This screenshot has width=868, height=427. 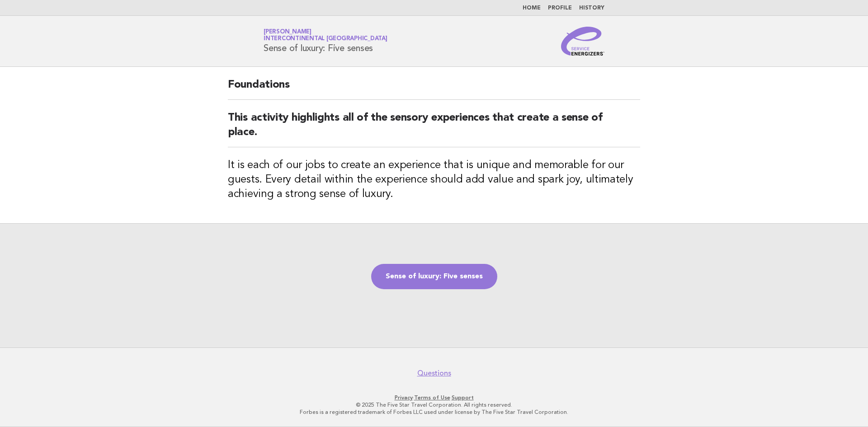 What do you see at coordinates (559, 8) in the screenshot?
I see `a: Profile` at bounding box center [559, 8].